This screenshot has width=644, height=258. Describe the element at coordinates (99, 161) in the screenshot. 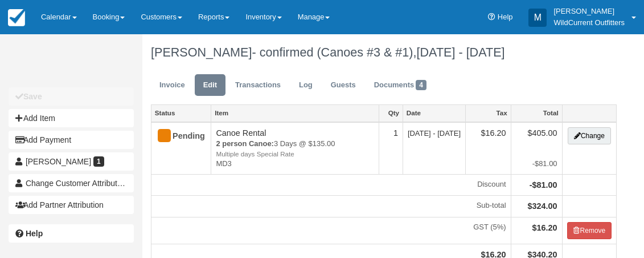

I see `span: 1` at that location.